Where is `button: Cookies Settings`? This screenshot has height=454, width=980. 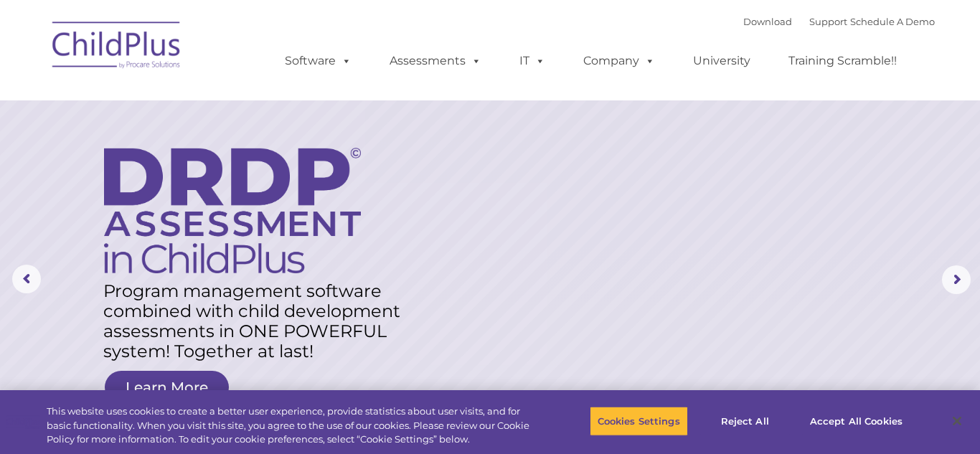 button: Cookies Settings is located at coordinates (639, 421).